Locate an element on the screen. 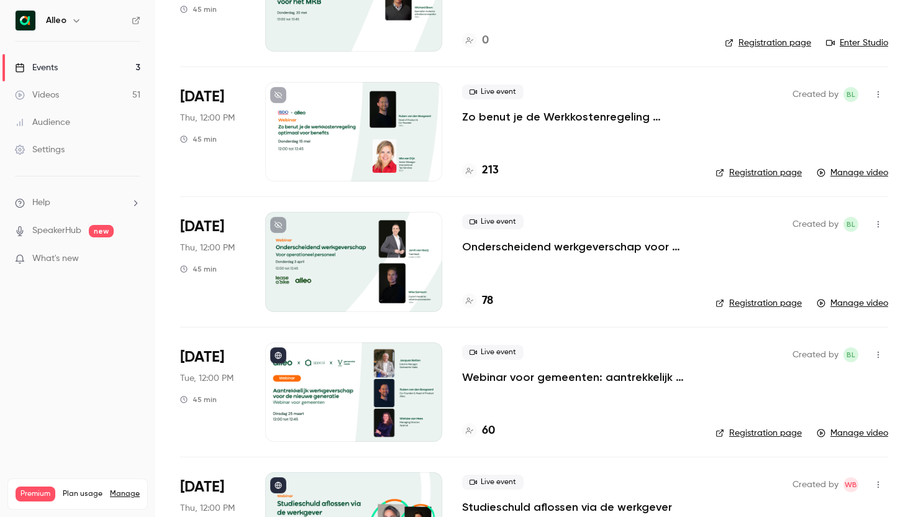 This screenshot has width=913, height=517. a: Webinar voor gemeenten: aantrekkelijk werkgeverschap voor de nieuwe generatie is located at coordinates (579, 377).